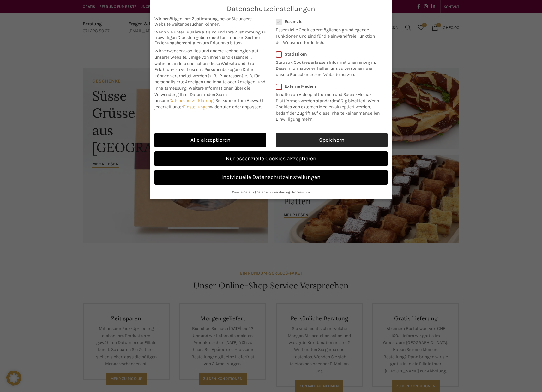 The height and width of the screenshot is (392, 542). I want to click on a: Individuelle Datenschutzeinstellungen, so click(271, 178).